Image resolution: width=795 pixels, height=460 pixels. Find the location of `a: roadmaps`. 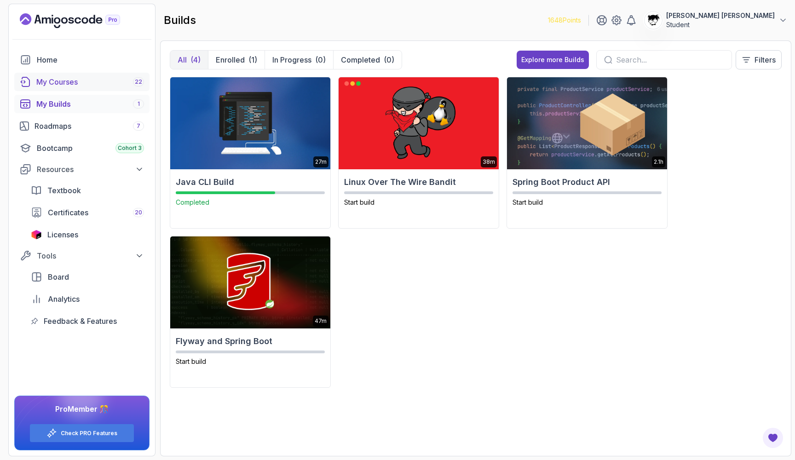

a: roadmaps is located at coordinates (82, 126).